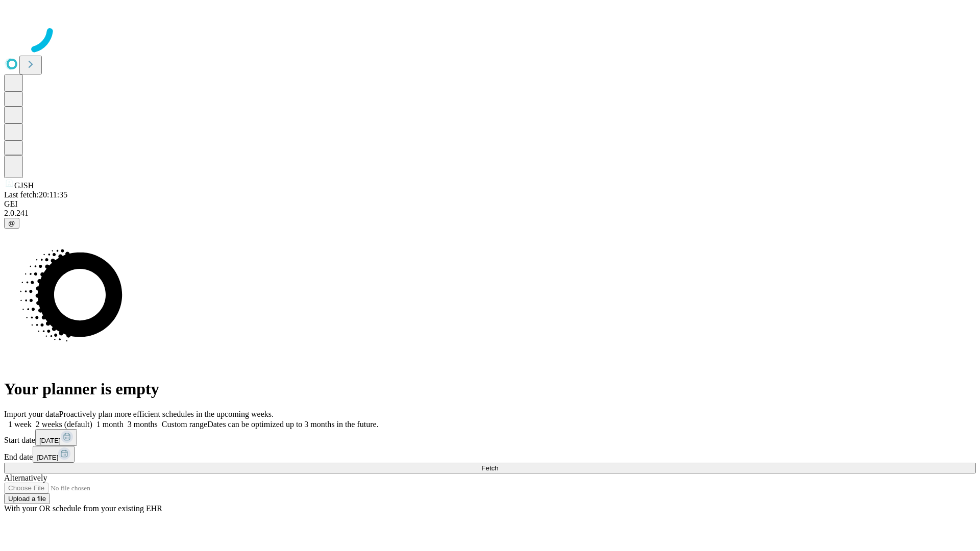 Image resolution: width=980 pixels, height=551 pixels. Describe the element at coordinates (64, 424) in the screenshot. I see `span: 2 weeks (default)` at that location.